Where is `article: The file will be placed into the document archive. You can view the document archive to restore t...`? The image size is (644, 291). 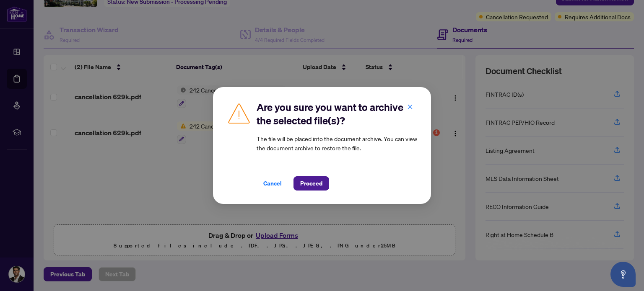 article: The file will be placed into the document archive. You can view the document archive to restore t... is located at coordinates (337, 143).